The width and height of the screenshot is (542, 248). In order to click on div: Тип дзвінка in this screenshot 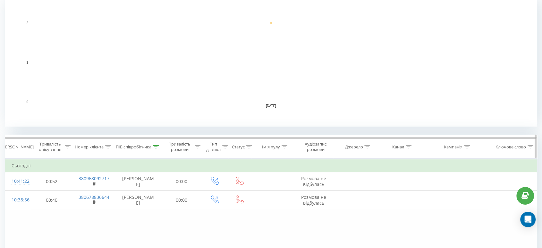, I will do `click(213, 147)`.